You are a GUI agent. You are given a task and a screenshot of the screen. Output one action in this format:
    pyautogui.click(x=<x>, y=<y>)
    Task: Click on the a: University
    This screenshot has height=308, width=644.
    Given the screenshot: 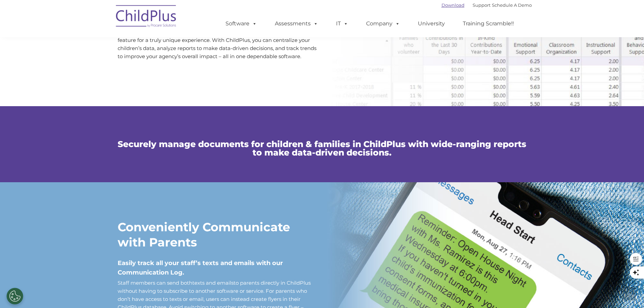 What is the action you would take?
    pyautogui.click(x=431, y=24)
    